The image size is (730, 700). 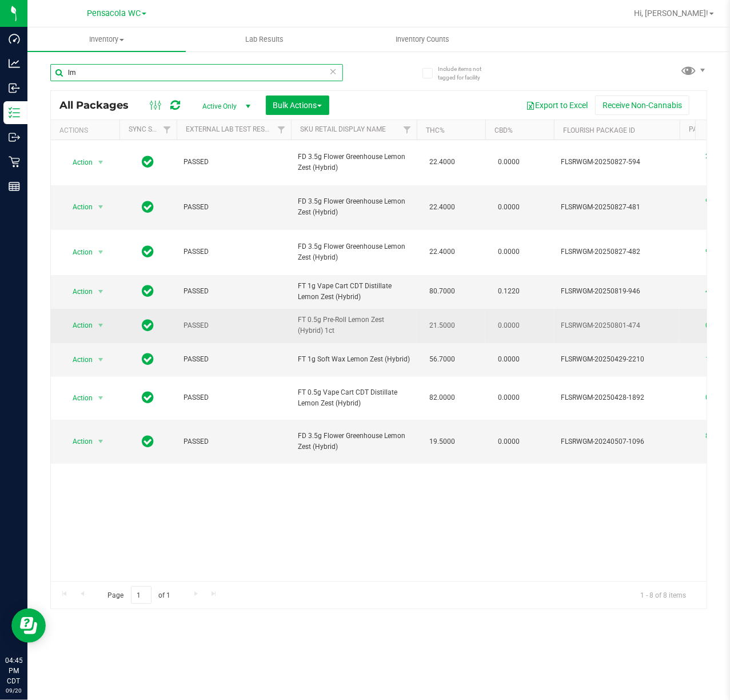 What do you see at coordinates (617, 397) in the screenshot?
I see `span: FLSRWGM-20250428-1892` at bounding box center [617, 397].